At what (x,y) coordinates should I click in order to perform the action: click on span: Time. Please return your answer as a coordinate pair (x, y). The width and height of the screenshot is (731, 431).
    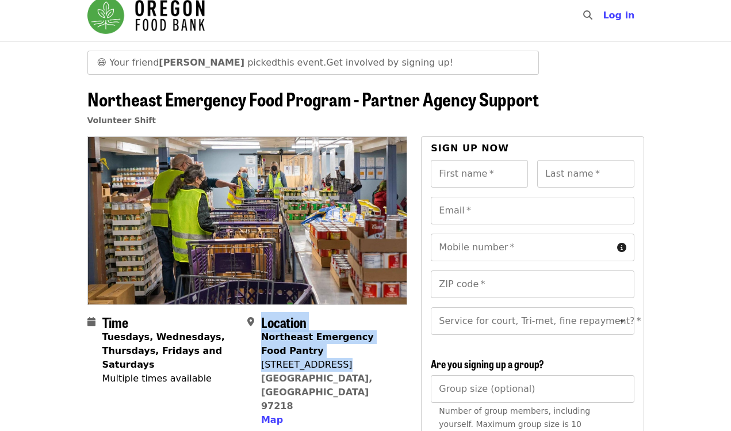
    Looking at the image, I should click on (115, 322).